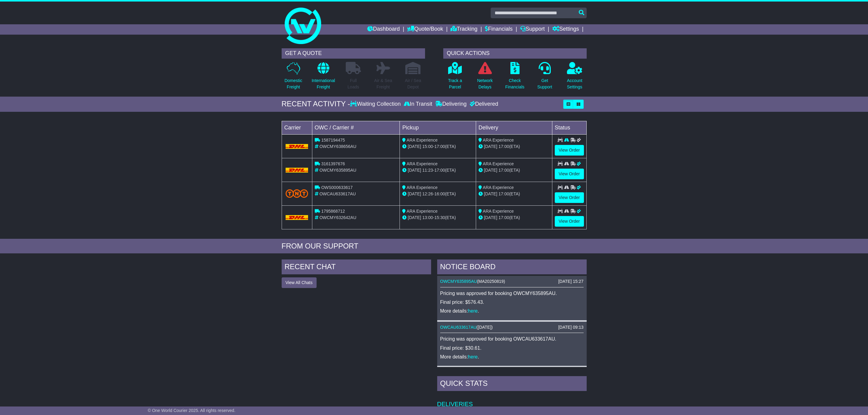  Describe the element at coordinates (544, 77) in the screenshot. I see `a: GetSupport` at that location.